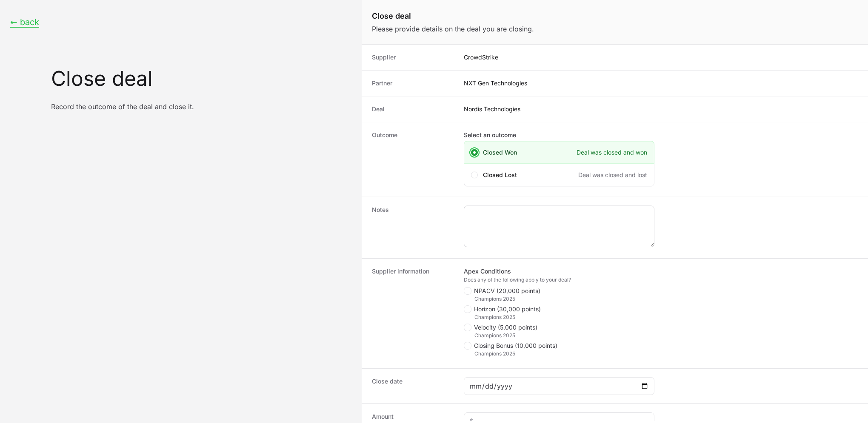 This screenshot has height=423, width=868. Describe the element at coordinates (660, 109) in the screenshot. I see `dd: Nordis Technologies` at that location.